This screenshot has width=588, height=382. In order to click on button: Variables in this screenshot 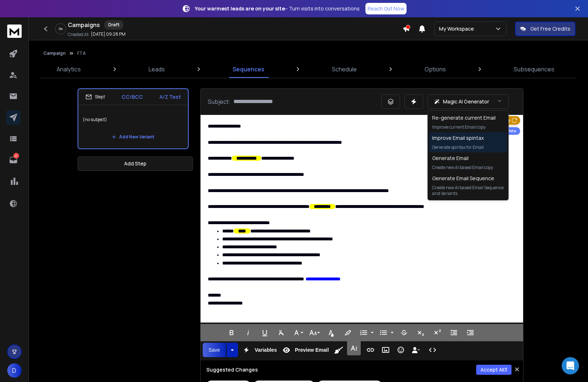, I will do `click(259, 350)`.